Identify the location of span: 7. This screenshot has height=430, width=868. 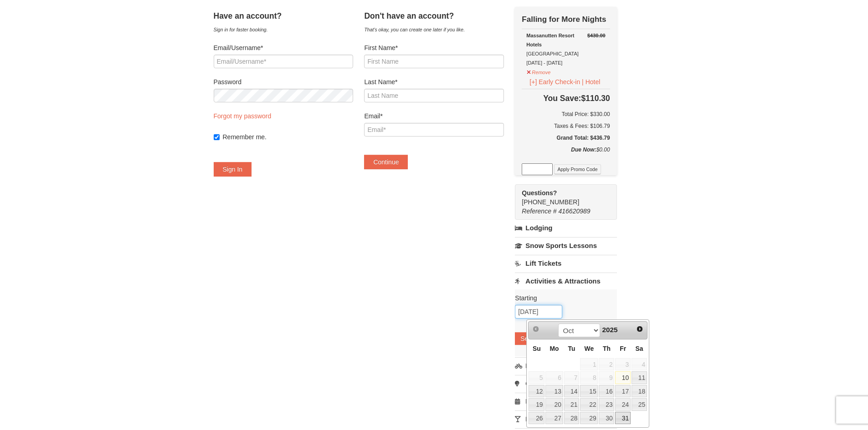
(572, 377).